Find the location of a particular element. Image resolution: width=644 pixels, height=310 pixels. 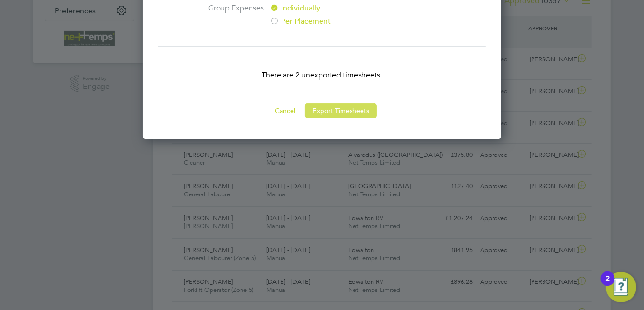

div: 2 is located at coordinates (607, 285).